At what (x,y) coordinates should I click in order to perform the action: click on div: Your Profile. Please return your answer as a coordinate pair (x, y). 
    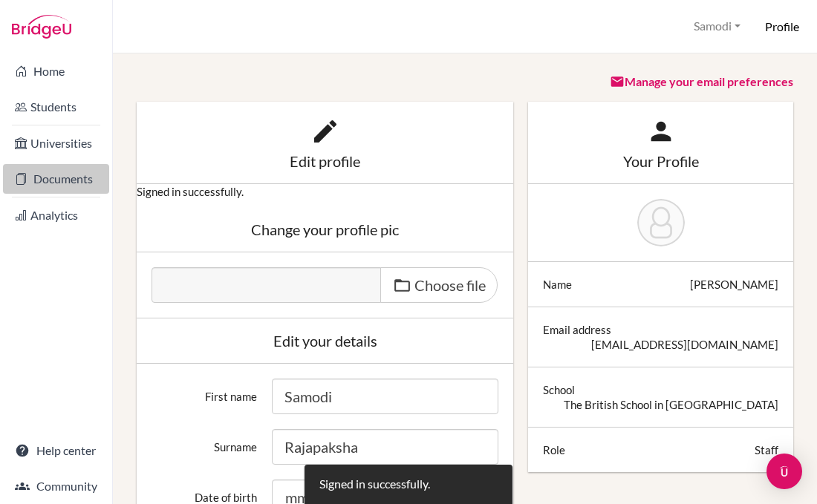
    Looking at the image, I should click on (660, 161).